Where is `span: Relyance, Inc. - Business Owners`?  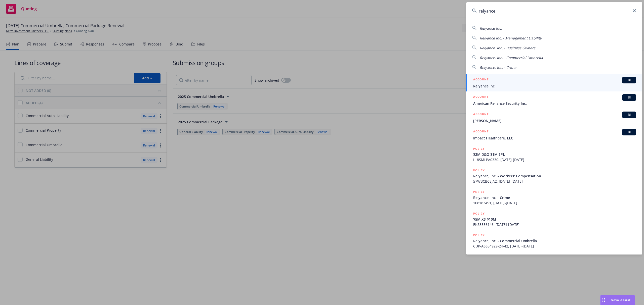 span: Relyance, Inc. - Business Owners is located at coordinates (507, 48).